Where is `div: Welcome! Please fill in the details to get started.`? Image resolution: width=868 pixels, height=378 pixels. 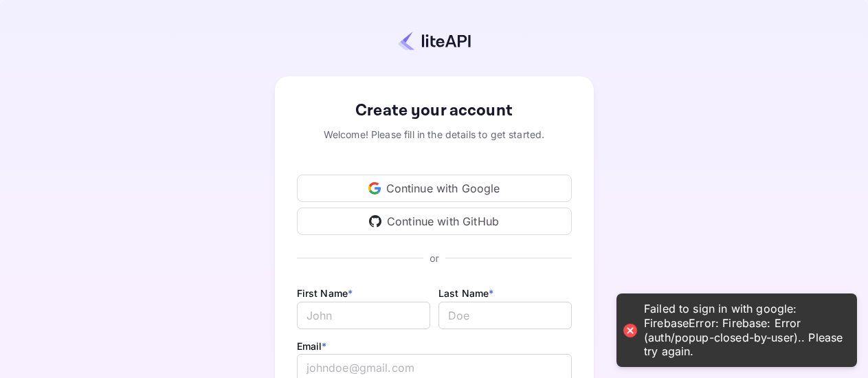
div: Welcome! Please fill in the details to get started. is located at coordinates (434, 134).